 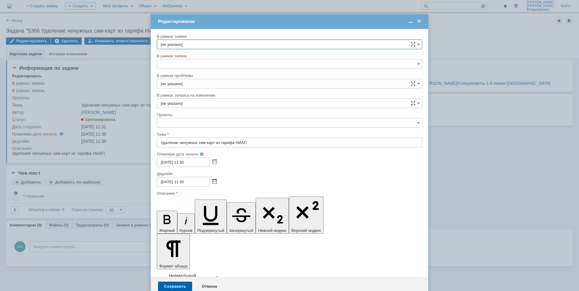 I want to click on div: В рамках заявки, so click(x=289, y=36).